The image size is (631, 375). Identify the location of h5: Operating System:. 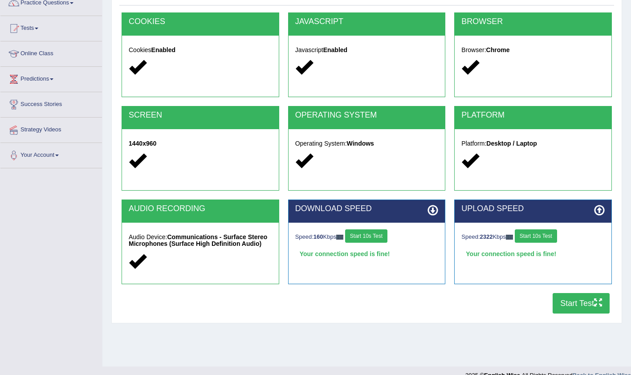
(367, 143).